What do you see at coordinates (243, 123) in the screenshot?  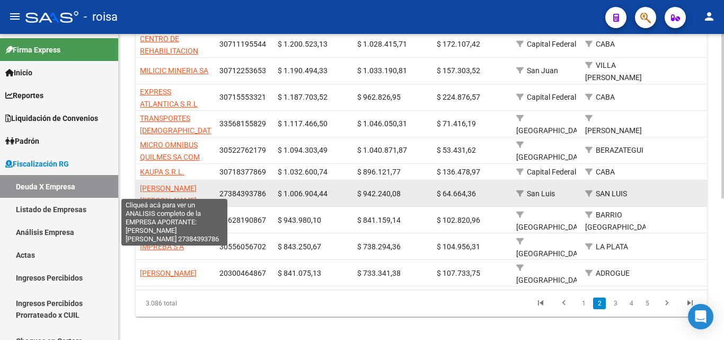 I see `span: 33568155829` at bounding box center [243, 123].